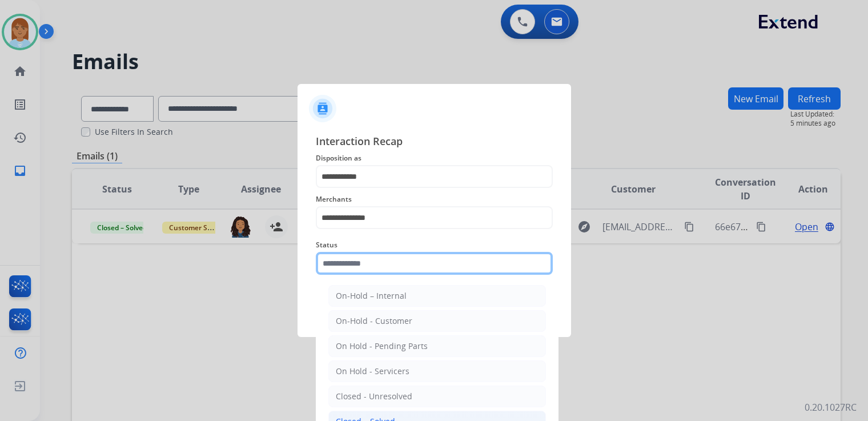  What do you see at coordinates (371, 296) in the screenshot?
I see `div: On-Hold – Internal` at bounding box center [371, 296].